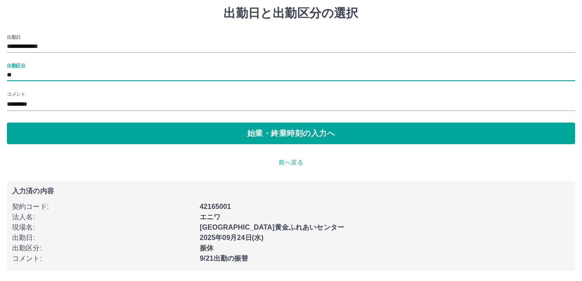 The height and width of the screenshot is (281, 582). Describe the element at coordinates (291, 191) in the screenshot. I see `p: 入力済の内容` at that location.